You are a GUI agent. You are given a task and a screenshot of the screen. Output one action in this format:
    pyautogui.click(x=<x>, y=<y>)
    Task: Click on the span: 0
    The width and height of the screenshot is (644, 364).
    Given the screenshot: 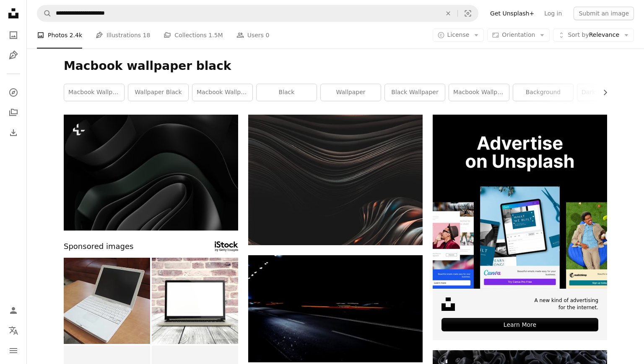 What is the action you would take?
    pyautogui.click(x=267, y=35)
    